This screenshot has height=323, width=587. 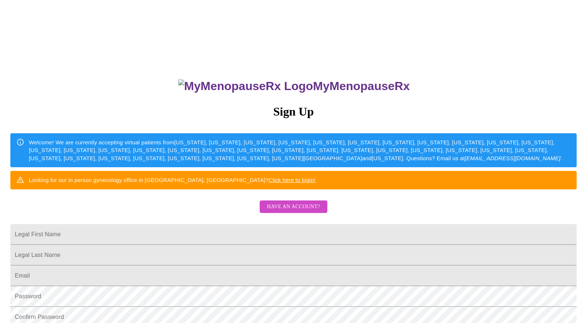 I want to click on span: Have an account?, so click(x=293, y=207).